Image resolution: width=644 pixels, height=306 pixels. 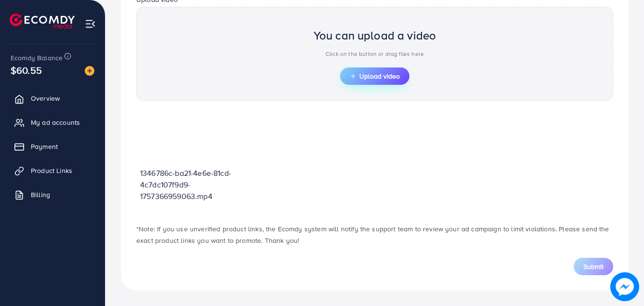 What do you see at coordinates (593, 266) in the screenshot?
I see `span: Submit` at bounding box center [593, 266].